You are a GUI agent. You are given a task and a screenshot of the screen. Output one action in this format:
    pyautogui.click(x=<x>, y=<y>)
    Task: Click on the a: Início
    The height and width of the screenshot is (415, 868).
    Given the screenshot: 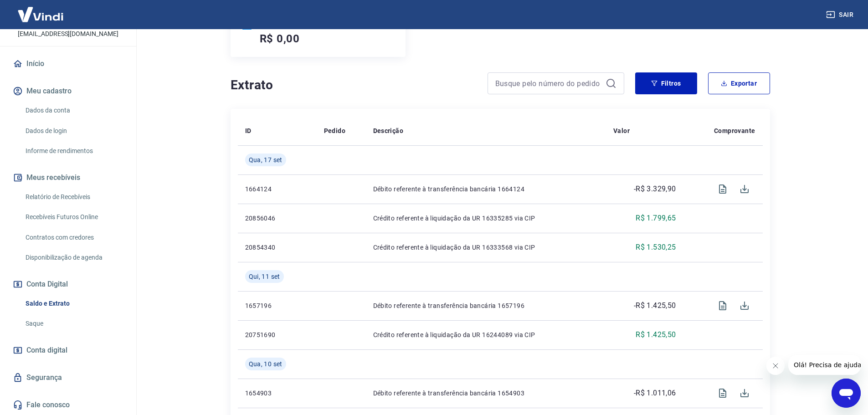 What is the action you would take?
    pyautogui.click(x=68, y=64)
    